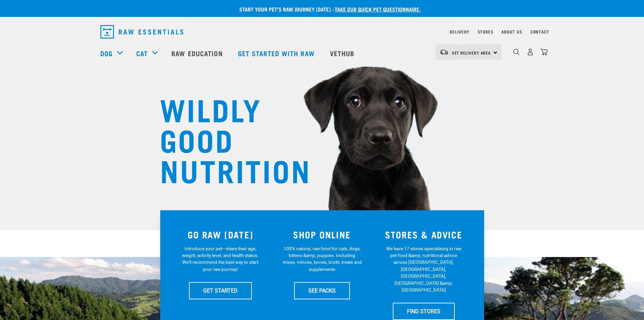 The height and width of the screenshot is (320, 644). Describe the element at coordinates (198, 53) in the screenshot. I see `a: Raw Education` at that location.